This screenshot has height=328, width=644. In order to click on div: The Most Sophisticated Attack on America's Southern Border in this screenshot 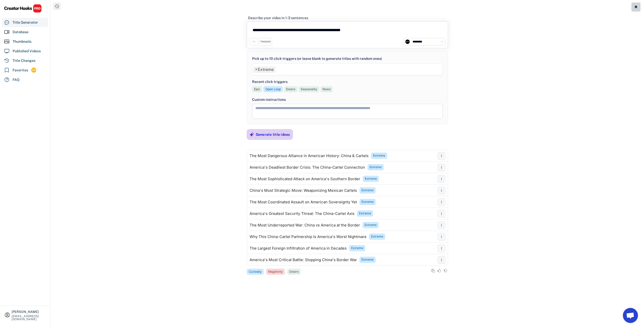, I will do `click(305, 179)`.